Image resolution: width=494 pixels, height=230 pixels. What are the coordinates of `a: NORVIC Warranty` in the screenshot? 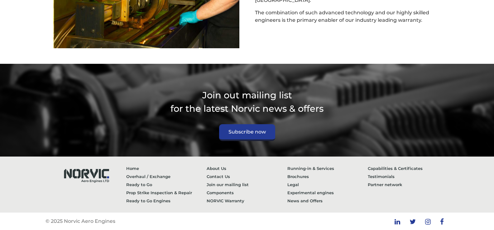 It's located at (247, 201).